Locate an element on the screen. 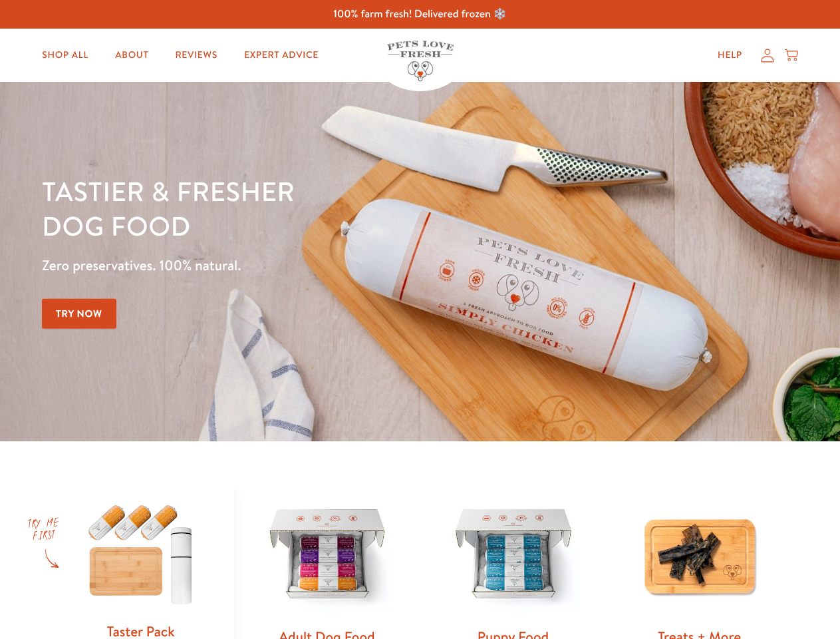 This screenshot has height=639, width=840. h1: Tastier & fresher dog food is located at coordinates (294, 208).